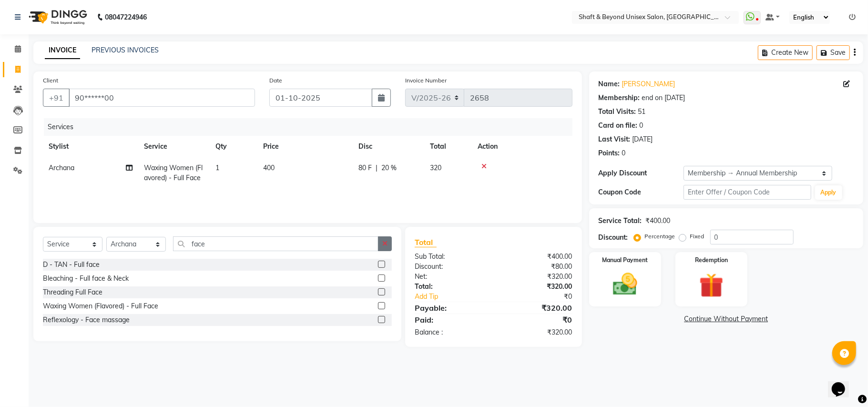 This screenshot has height=407, width=868. What do you see at coordinates (642, 112) in the screenshot?
I see `div: 51` at bounding box center [642, 112].